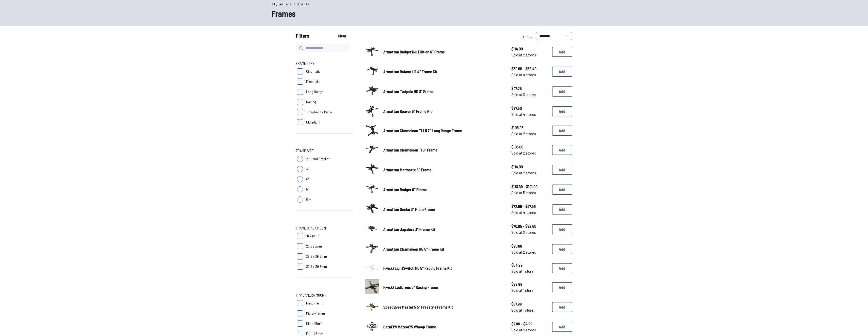 The height and width of the screenshot is (336, 868). I want to click on span: 6"+, so click(308, 199).